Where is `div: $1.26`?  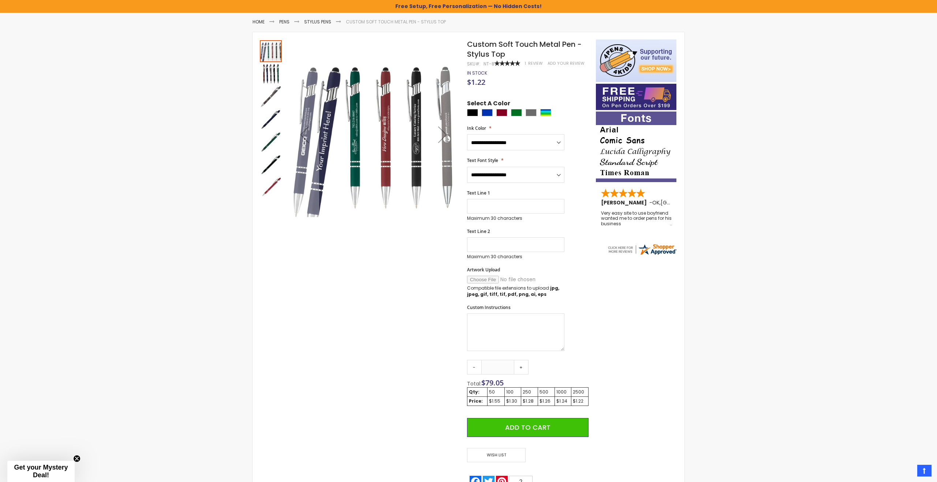 div: $1.26 is located at coordinates (546, 401).